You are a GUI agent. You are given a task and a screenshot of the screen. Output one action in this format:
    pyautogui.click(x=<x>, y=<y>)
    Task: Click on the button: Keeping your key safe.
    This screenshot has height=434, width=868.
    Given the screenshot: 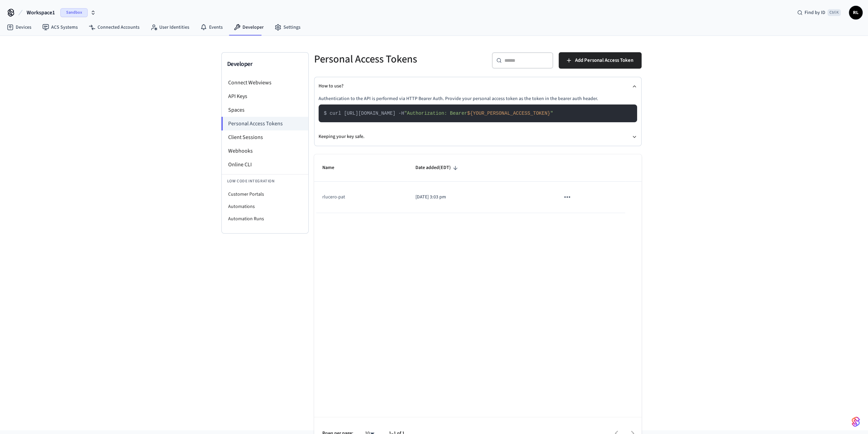 What is the action you would take?
    pyautogui.click(x=478, y=137)
    